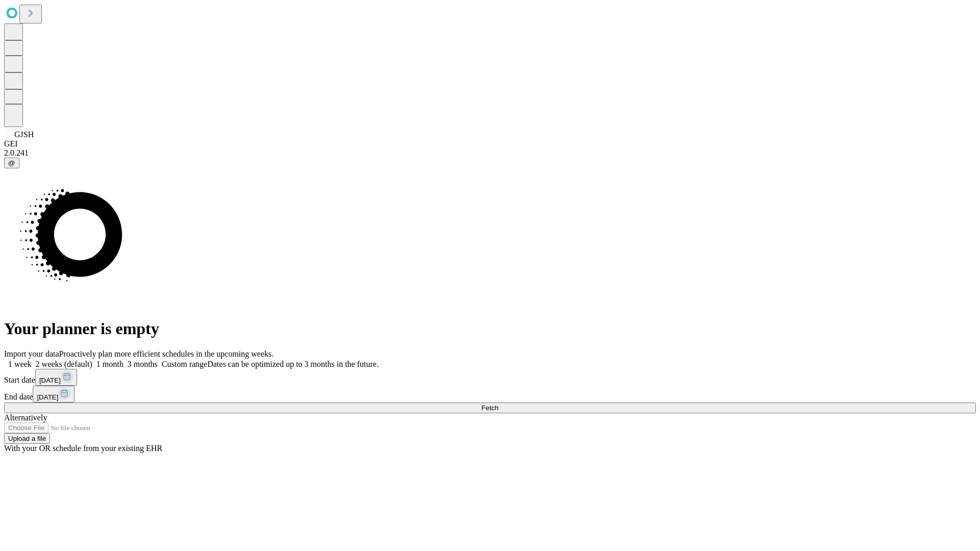 This screenshot has width=980, height=551. What do you see at coordinates (143, 364) in the screenshot?
I see `span: 3 months` at bounding box center [143, 364].